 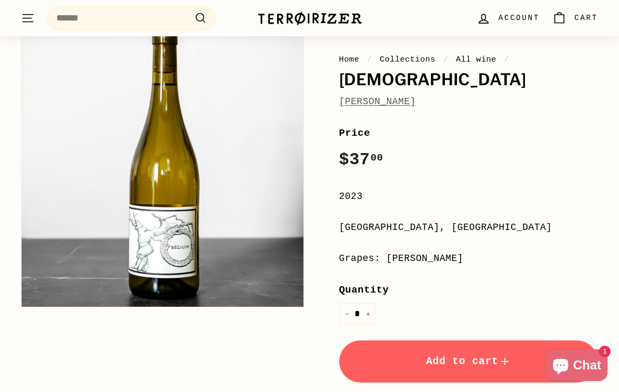 What do you see at coordinates (347, 313) in the screenshot?
I see `button: Reduce item quantity by one` at bounding box center [347, 313].